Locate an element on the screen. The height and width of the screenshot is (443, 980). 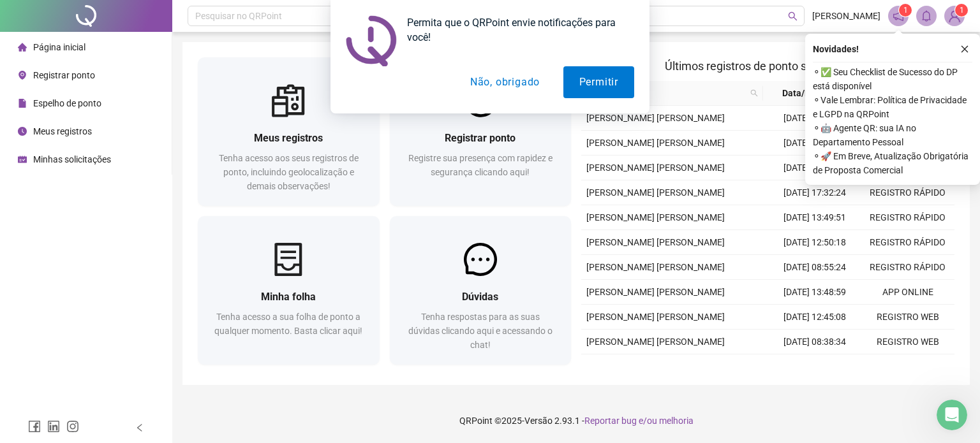
span: Reportar bug e/ou melhoria is located at coordinates (639, 420).